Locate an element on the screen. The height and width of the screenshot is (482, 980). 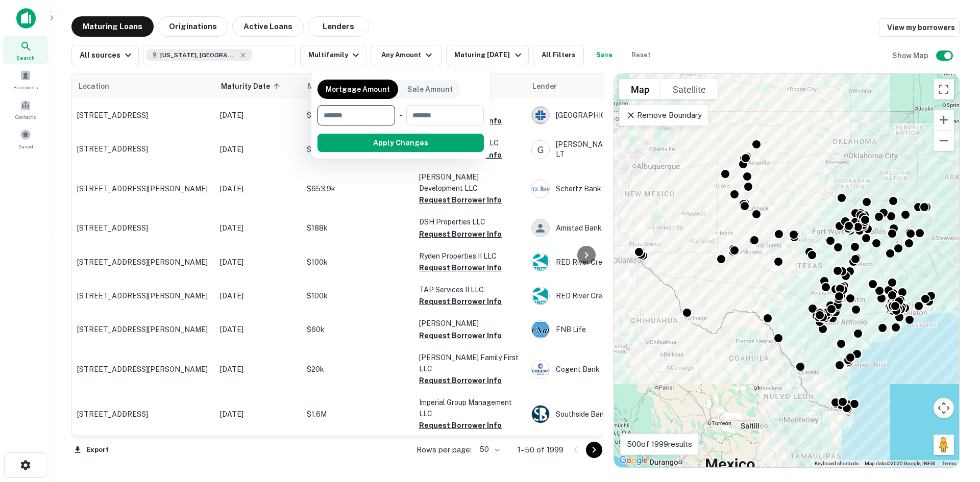
p: Sale Amount is located at coordinates (430, 90).